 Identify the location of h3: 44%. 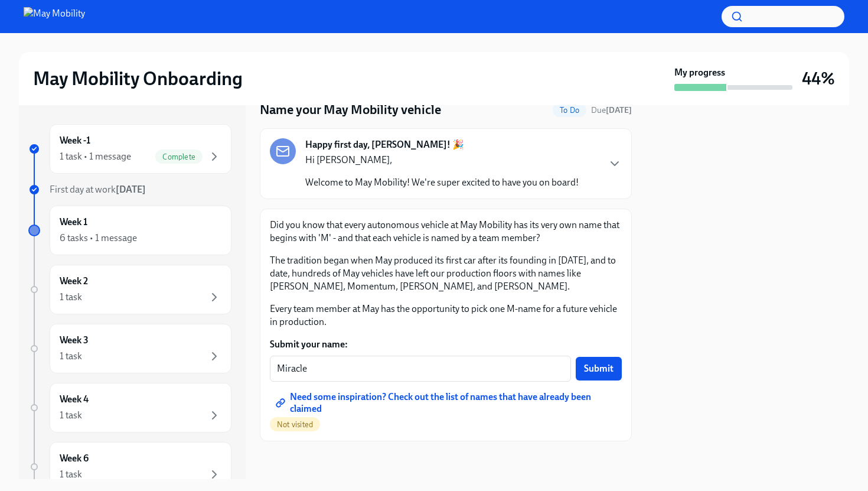
(818, 79).